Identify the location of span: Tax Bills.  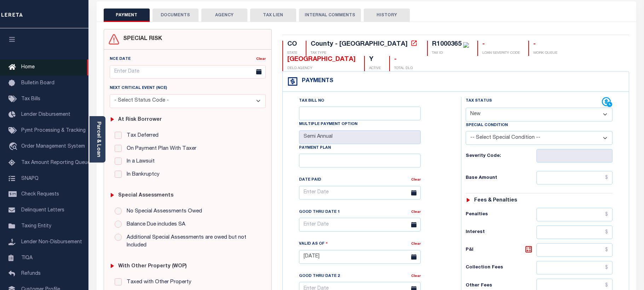
(31, 99).